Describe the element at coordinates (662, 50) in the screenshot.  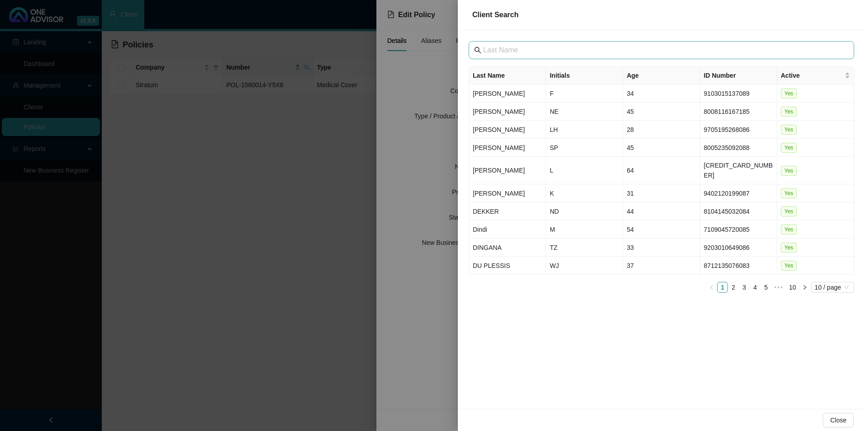
I see `input: Last Name` at that location.